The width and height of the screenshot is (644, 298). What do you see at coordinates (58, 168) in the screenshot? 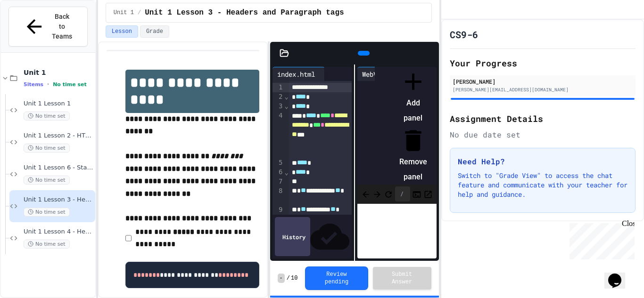
I see `span: Unit 1 Lesson 6 - Station Activity` at bounding box center [58, 168].